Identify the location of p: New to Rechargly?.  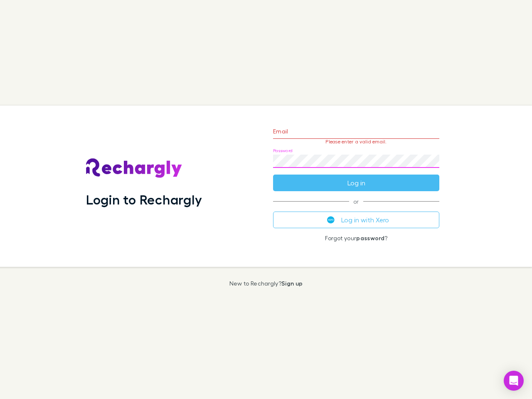
(266, 284).